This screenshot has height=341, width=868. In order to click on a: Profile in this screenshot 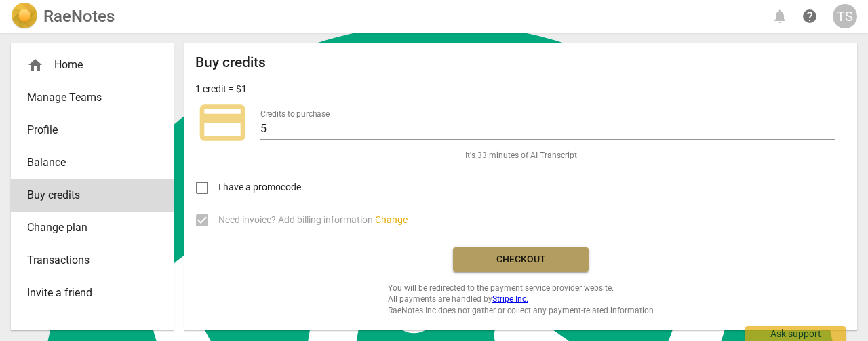, I will do `click(92, 130)`.